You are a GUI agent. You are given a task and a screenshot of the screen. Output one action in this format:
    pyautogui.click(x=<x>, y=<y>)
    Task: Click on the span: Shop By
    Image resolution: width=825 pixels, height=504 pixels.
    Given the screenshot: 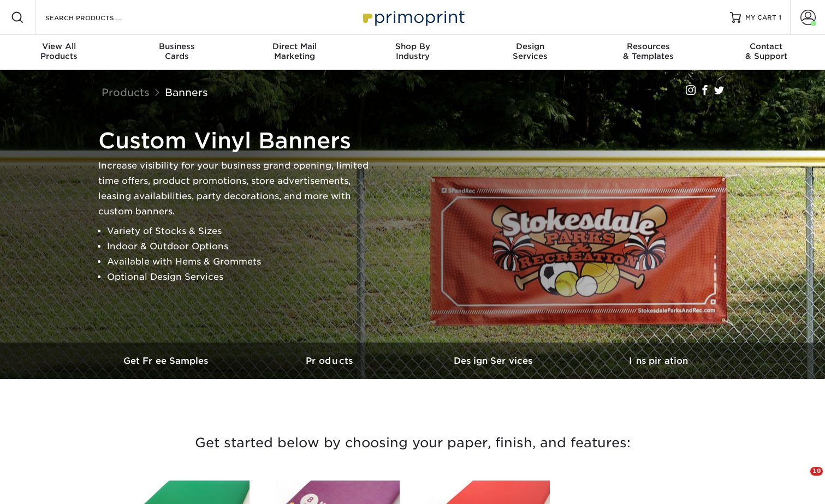 What is the action you would take?
    pyautogui.click(x=413, y=46)
    